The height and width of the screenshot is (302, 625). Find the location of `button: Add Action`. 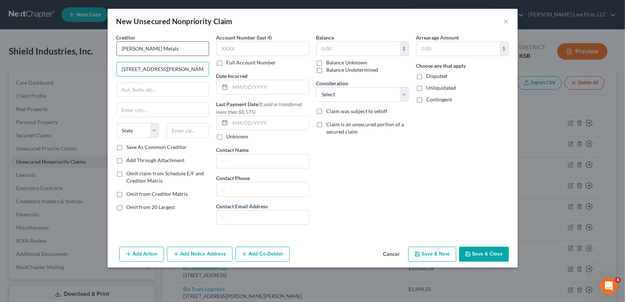

button: Add Action is located at coordinates (142, 254).